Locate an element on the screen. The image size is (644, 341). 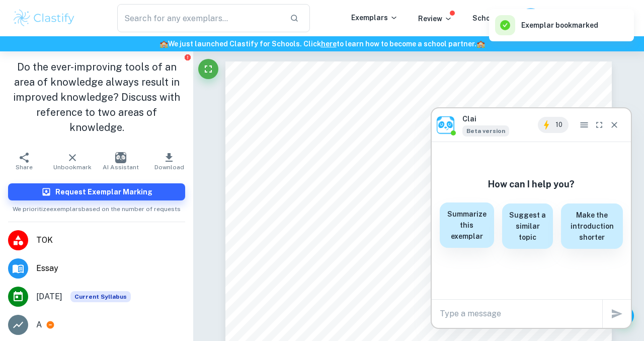
a: Clastify logo is located at coordinates (44, 18).